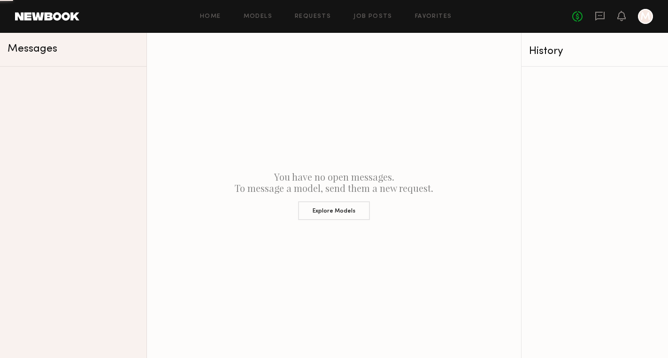 The width and height of the screenshot is (668, 358). Describe the element at coordinates (334, 211) in the screenshot. I see `button: Explore Models` at that location.